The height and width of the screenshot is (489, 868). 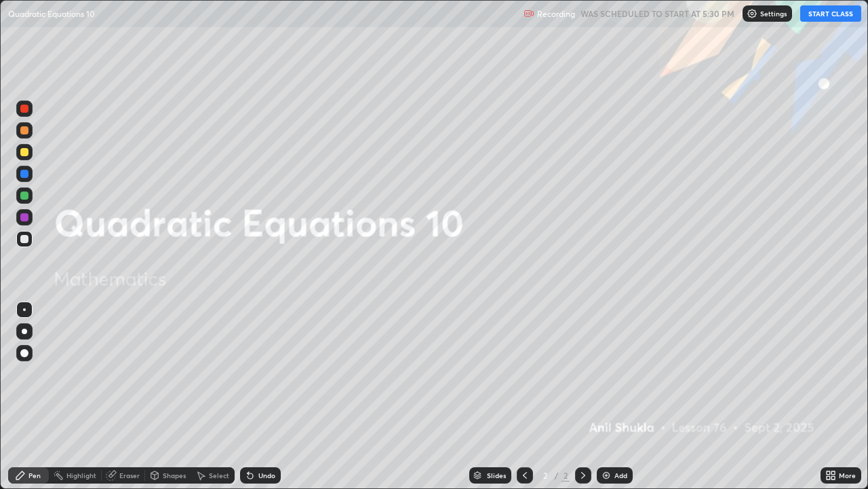 I want to click on h5: WAS SCHEDULED TO START AT 5:30 PM, so click(x=657, y=13).